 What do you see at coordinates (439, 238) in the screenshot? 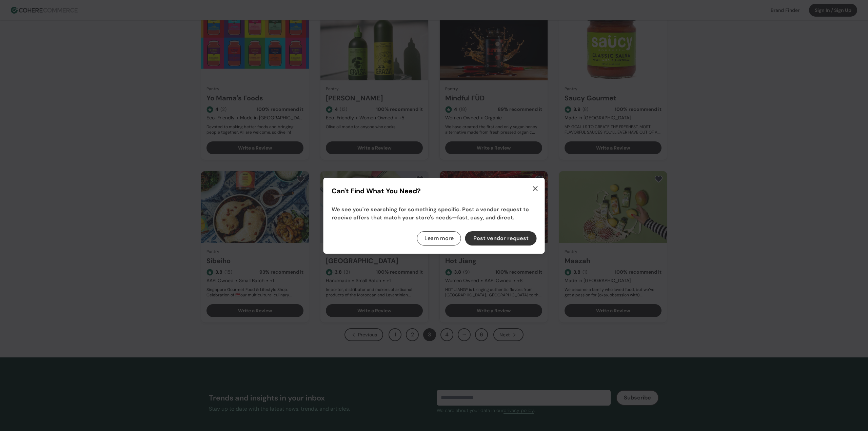
I see `button: Learn more` at bounding box center [439, 238].